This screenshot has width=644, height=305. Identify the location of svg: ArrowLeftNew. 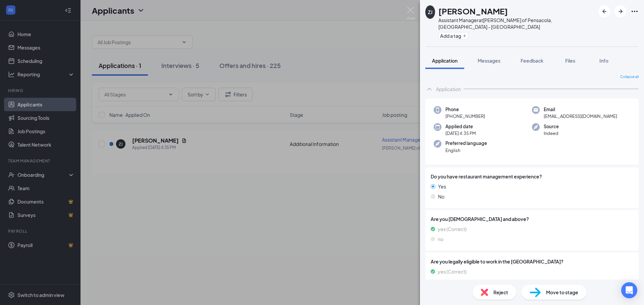
(604, 12).